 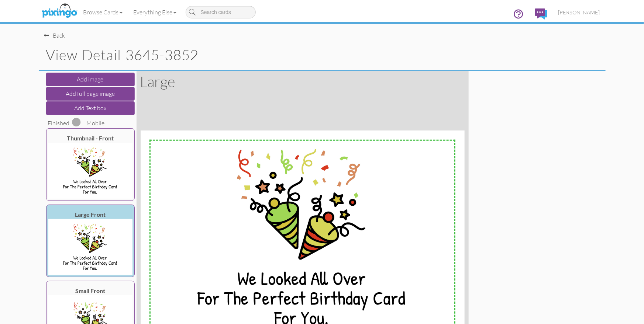 I want to click on input: Search cards, so click(x=221, y=12).